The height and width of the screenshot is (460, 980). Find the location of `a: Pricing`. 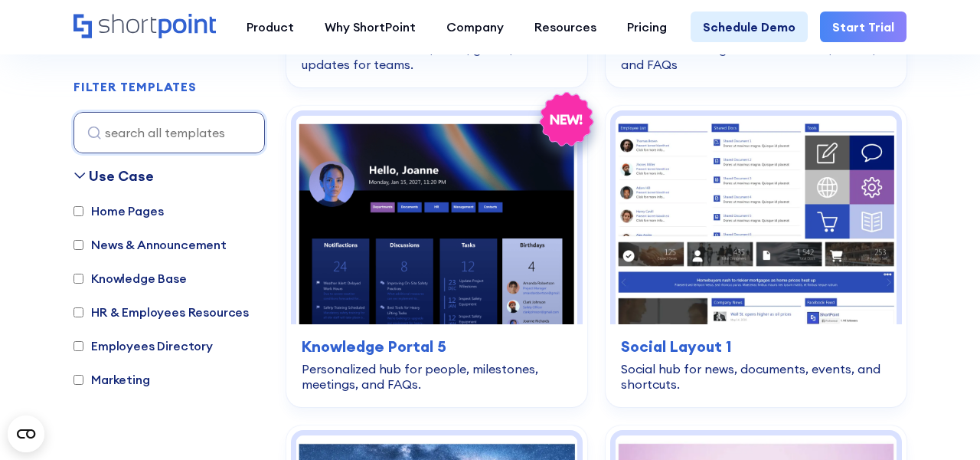

a: Pricing is located at coordinates (647, 27).